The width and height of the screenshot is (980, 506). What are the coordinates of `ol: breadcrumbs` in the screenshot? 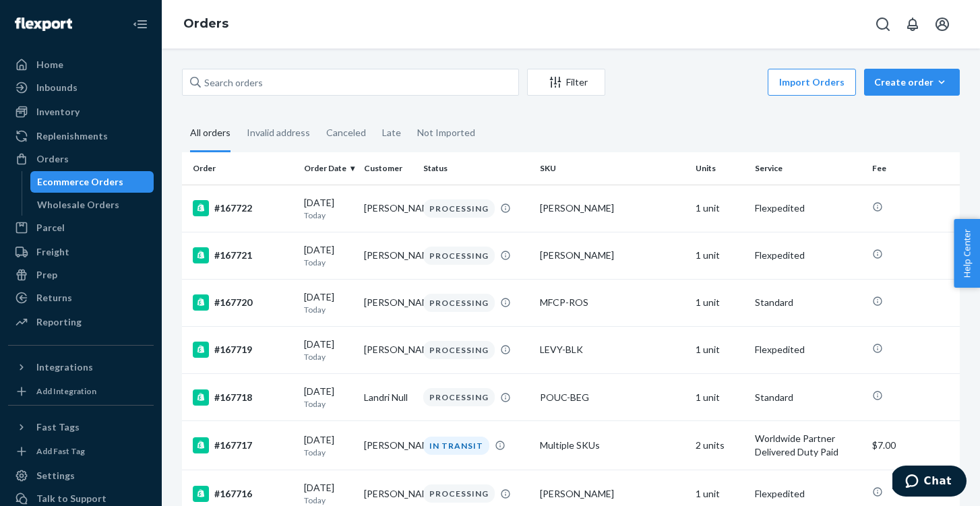 It's located at (206, 25).